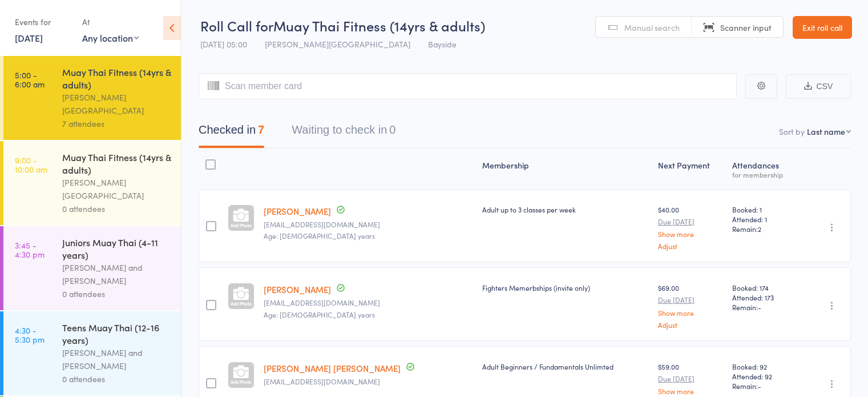  Describe the element at coordinates (369, 224) in the screenshot. I see `small: ainsley_ballantine@hotmail.com` at that location.